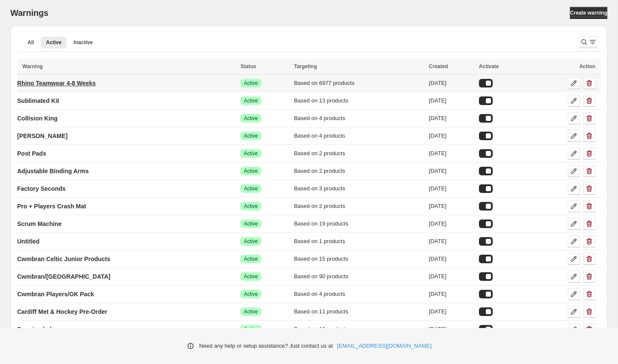 This screenshot has height=364, width=618. Describe the element at coordinates (38, 101) in the screenshot. I see `p: Sublimated Kit` at that location.